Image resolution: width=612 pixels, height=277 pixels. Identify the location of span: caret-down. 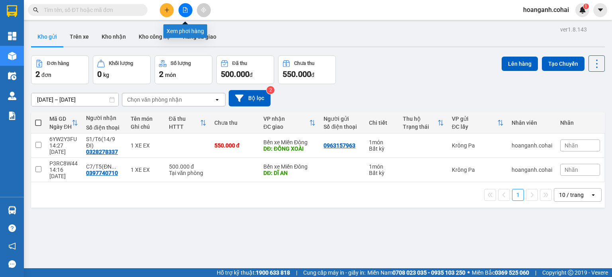
(600, 10).